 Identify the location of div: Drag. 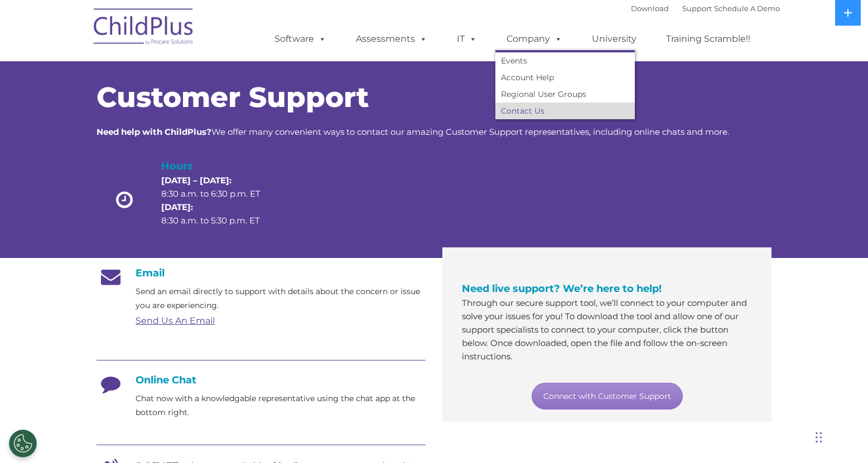
(819, 438).